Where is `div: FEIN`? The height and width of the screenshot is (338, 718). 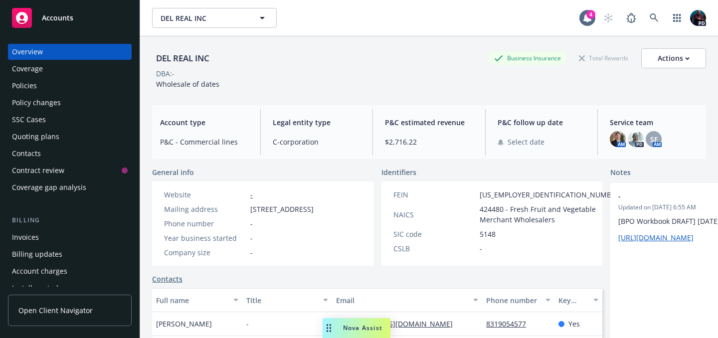
div: FEIN is located at coordinates (434, 194).